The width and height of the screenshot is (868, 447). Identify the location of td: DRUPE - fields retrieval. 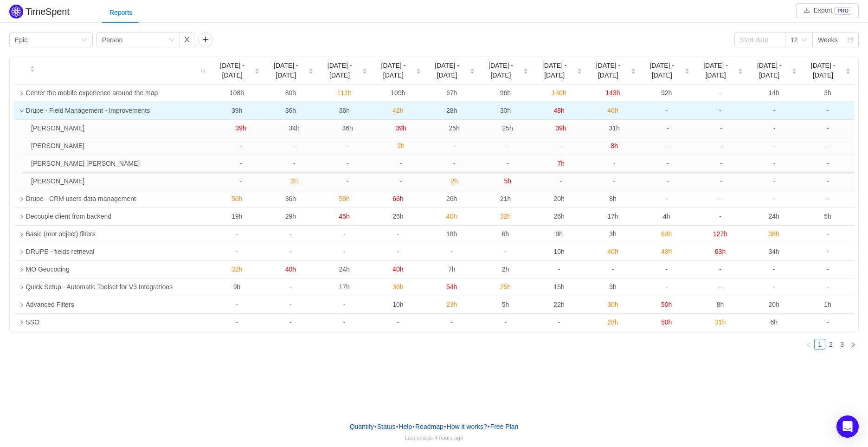
(116, 252).